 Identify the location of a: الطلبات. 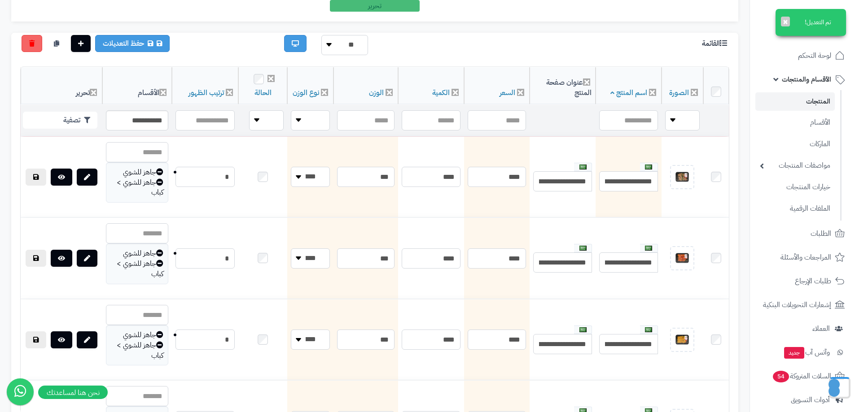
(802, 234).